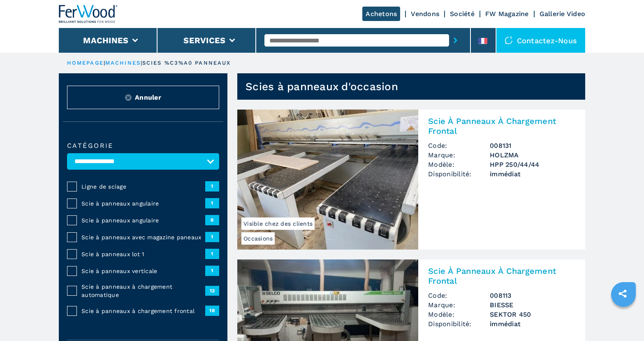  Describe the element at coordinates (143, 254) in the screenshot. I see `span: Scie à panneaux lot 1` at that location.